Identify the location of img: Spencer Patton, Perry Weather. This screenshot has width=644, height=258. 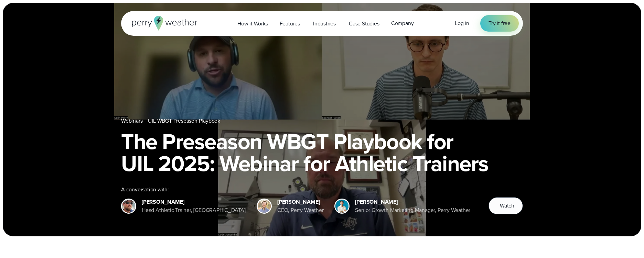
(342, 206).